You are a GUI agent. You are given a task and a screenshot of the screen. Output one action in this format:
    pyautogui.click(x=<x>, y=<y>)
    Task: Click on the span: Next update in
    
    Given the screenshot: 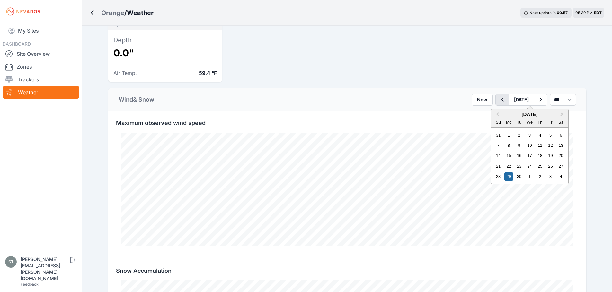 What is the action you would take?
    pyautogui.click(x=542, y=13)
    